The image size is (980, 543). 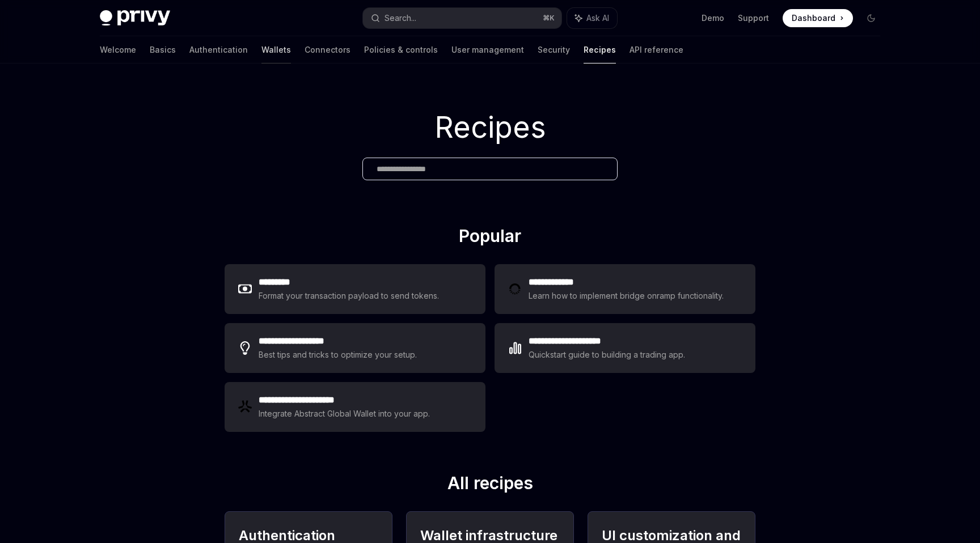 I want to click on a: Welcome, so click(x=118, y=50).